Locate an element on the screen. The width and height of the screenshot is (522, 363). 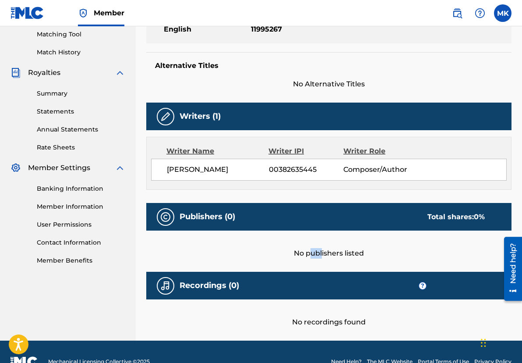
div: Writer IPI is located at coordinates (306, 151).